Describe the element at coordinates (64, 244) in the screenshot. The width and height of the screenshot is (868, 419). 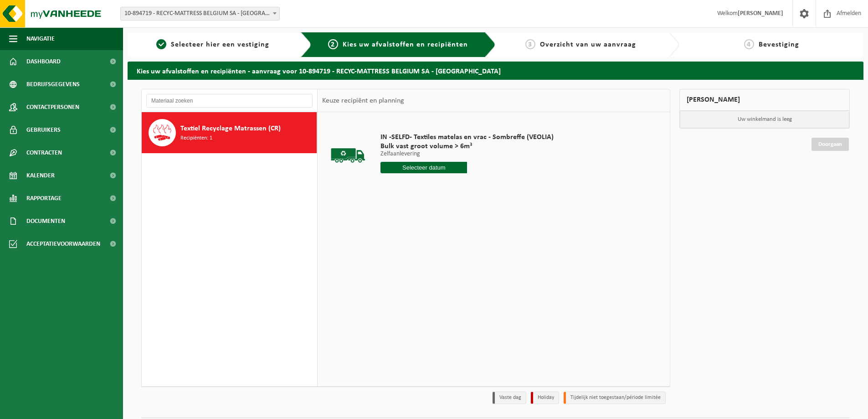
I see `span: Acceptatievoorwaarden` at that location.